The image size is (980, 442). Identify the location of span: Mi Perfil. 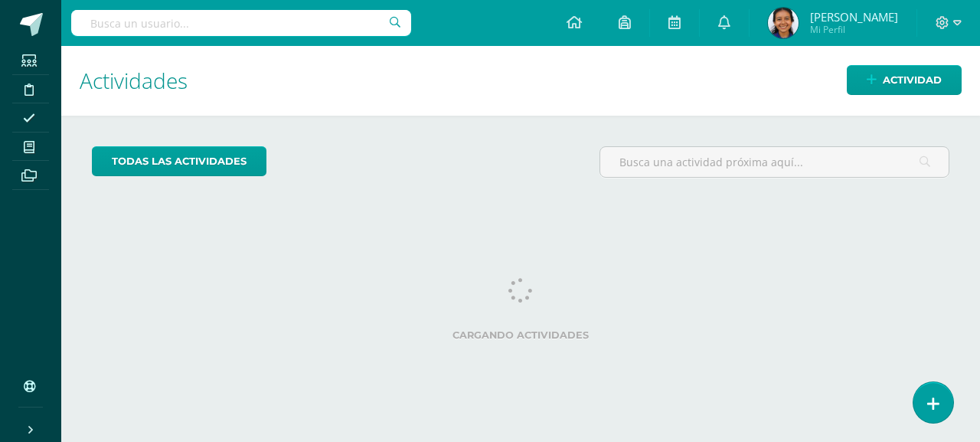
(853, 29).